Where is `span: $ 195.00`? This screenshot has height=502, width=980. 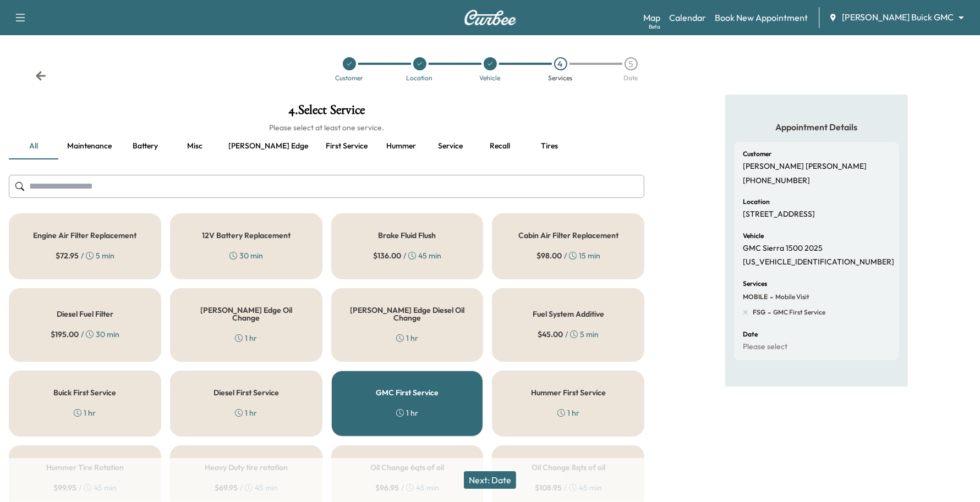
span: $ 195.00 is located at coordinates (65, 334).